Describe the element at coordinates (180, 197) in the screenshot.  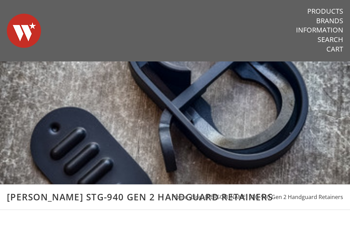
I see `a: Home` at that location.